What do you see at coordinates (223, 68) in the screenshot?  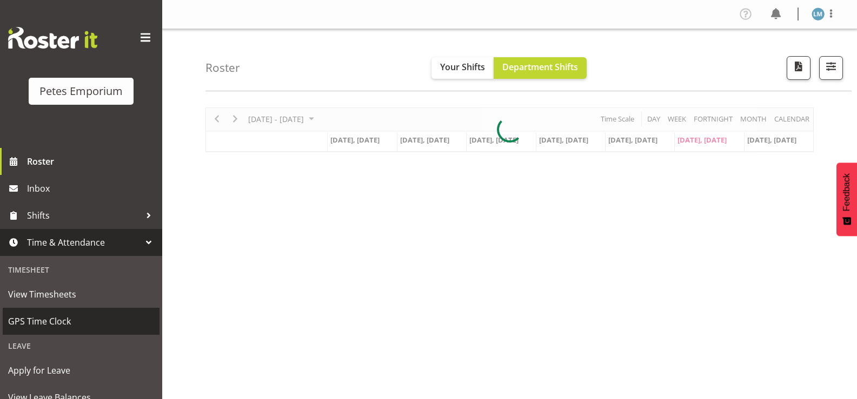 I see `h4: Roster` at bounding box center [223, 68].